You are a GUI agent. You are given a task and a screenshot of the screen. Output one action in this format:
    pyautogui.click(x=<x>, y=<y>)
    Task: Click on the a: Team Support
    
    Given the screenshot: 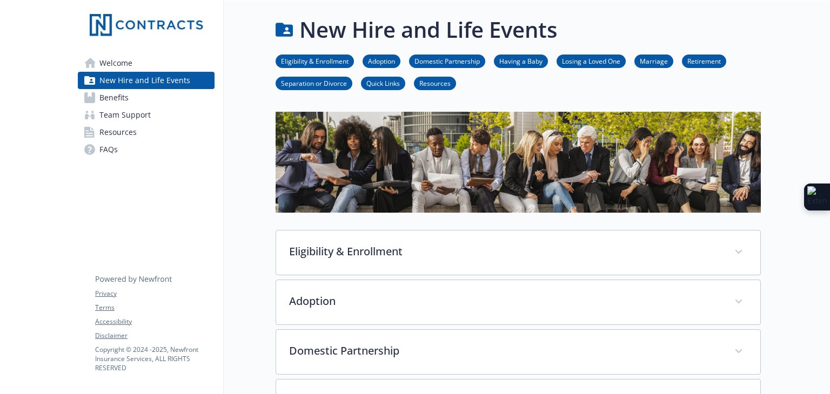 What is the action you would take?
    pyautogui.click(x=146, y=115)
    